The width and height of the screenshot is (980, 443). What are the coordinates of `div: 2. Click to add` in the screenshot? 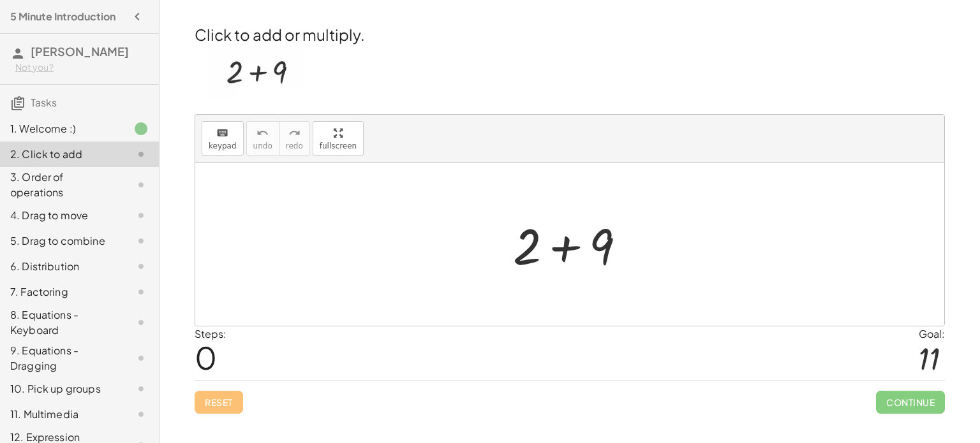 It's located at (61, 154).